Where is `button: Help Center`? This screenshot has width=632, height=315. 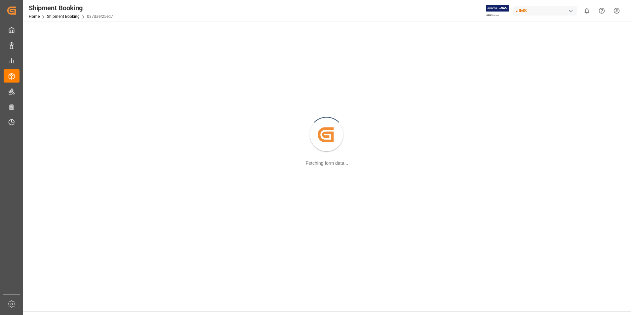 button: Help Center is located at coordinates (602, 11).